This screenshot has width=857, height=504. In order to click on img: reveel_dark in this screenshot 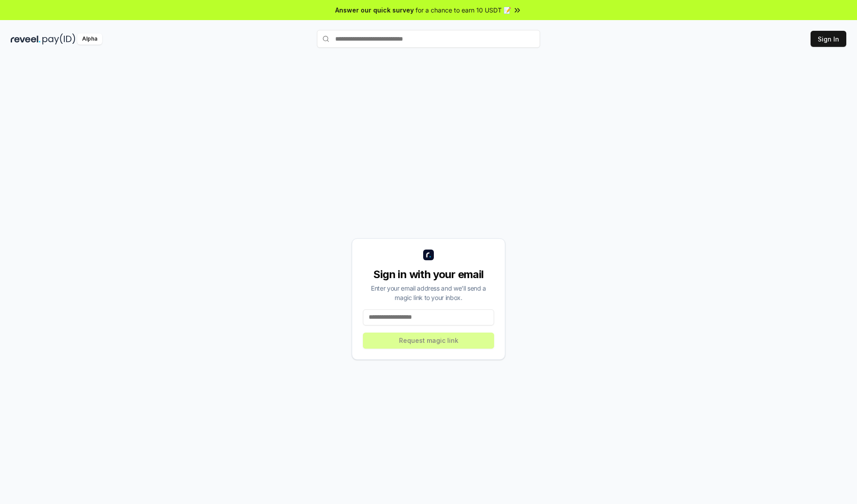, I will do `click(26, 39)`.